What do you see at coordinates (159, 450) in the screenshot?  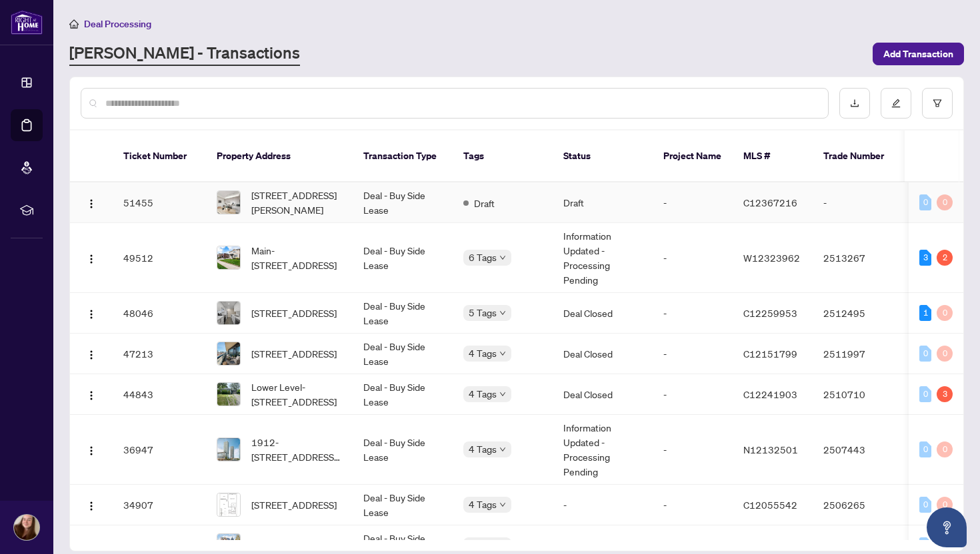 I see `td: 36947` at bounding box center [159, 450].